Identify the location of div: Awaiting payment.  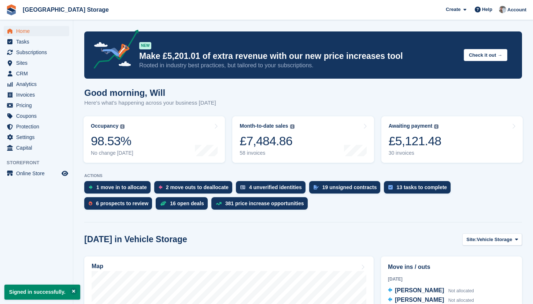
(411, 126).